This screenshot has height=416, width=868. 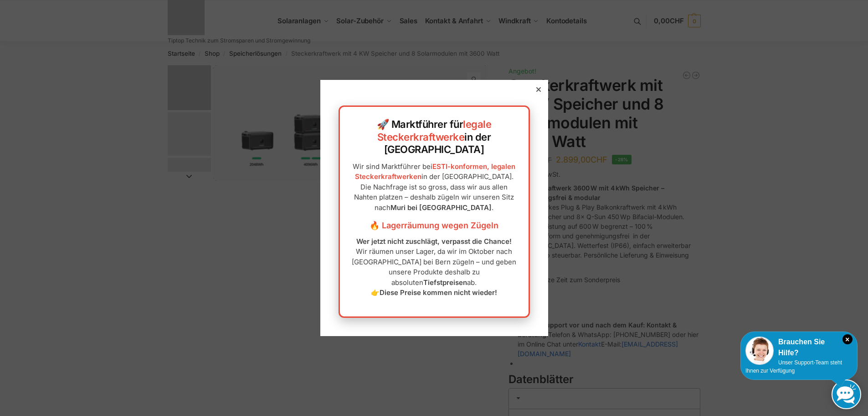 I want to click on strong: Diese Preise kommen nicht wieder!, so click(x=438, y=292).